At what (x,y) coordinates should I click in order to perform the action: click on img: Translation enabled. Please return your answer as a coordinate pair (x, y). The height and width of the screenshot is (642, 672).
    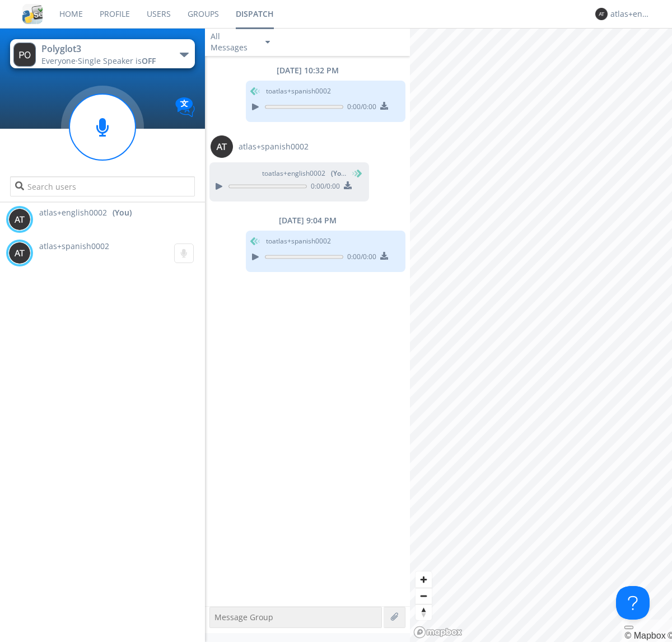
    Looking at the image, I should click on (185, 107).